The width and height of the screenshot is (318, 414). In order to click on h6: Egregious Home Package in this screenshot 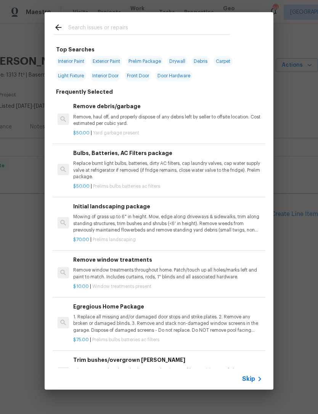, I will do `click(168, 307)`.